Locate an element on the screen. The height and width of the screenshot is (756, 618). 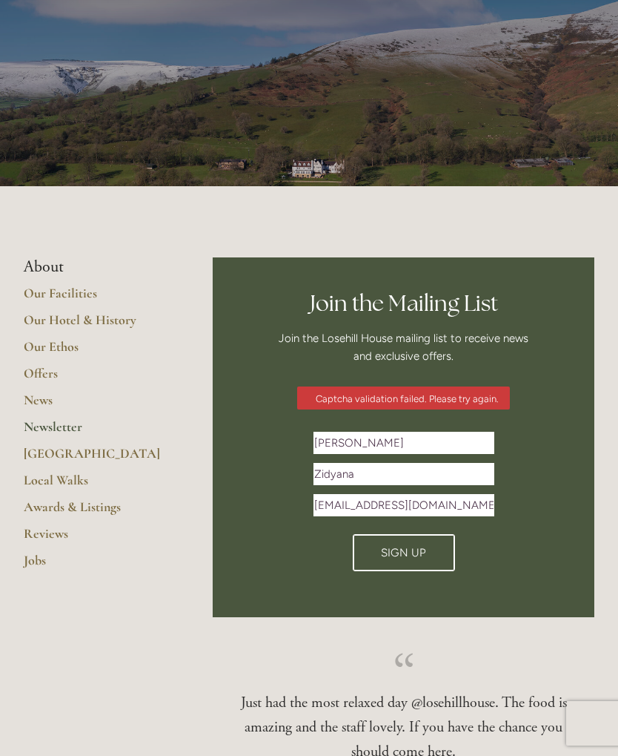
input: Last Name is located at coordinates (404, 474).